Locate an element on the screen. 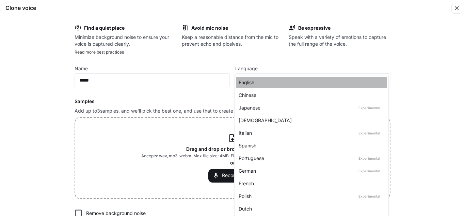 This screenshot has height=216, width=465. div: Portuguese is located at coordinates (310, 158).